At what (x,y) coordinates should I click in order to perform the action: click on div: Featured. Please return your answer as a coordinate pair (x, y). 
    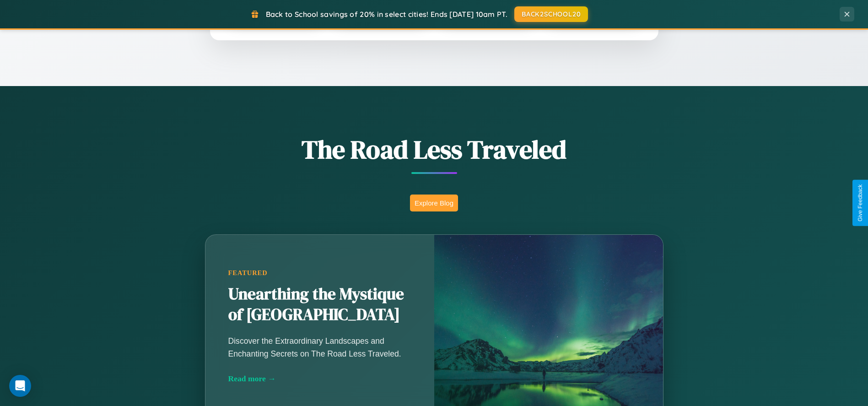
    Looking at the image, I should click on (320, 273).